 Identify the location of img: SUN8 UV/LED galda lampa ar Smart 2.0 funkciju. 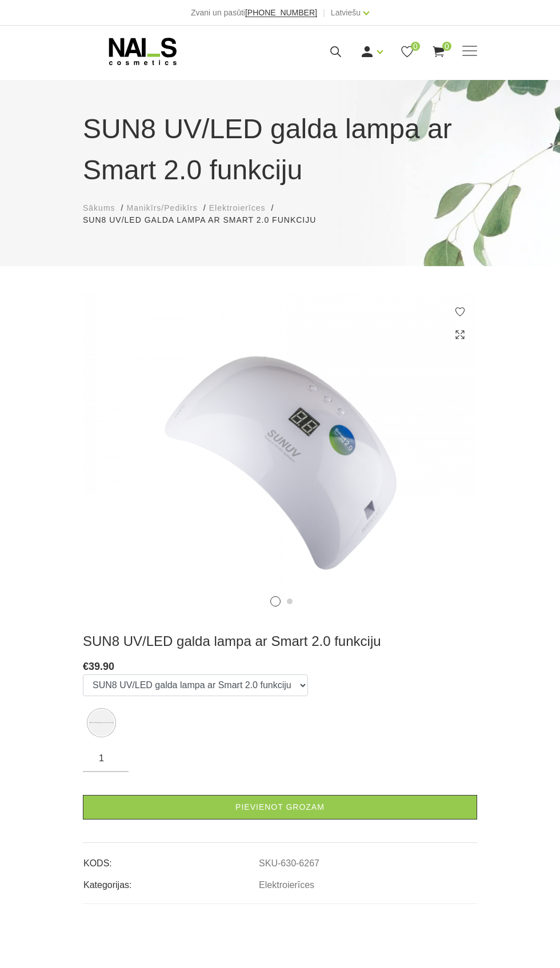
(101, 722).